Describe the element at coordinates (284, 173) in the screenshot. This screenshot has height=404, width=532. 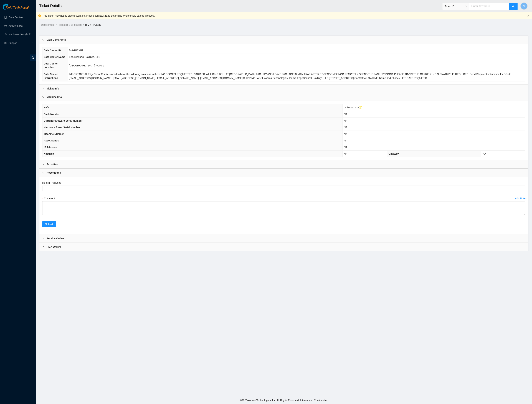
I see `div: Resolutions` at that location.